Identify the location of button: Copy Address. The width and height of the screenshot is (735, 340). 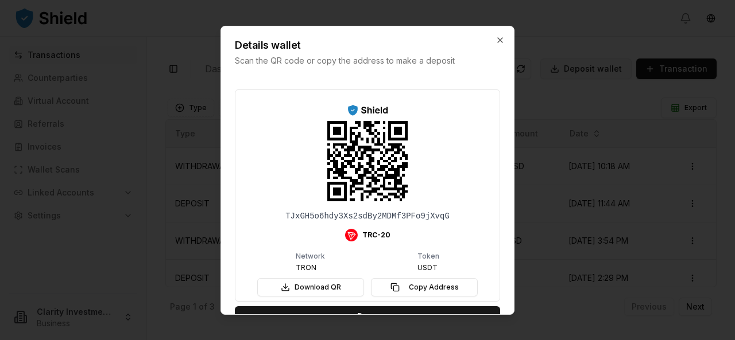
(424, 288).